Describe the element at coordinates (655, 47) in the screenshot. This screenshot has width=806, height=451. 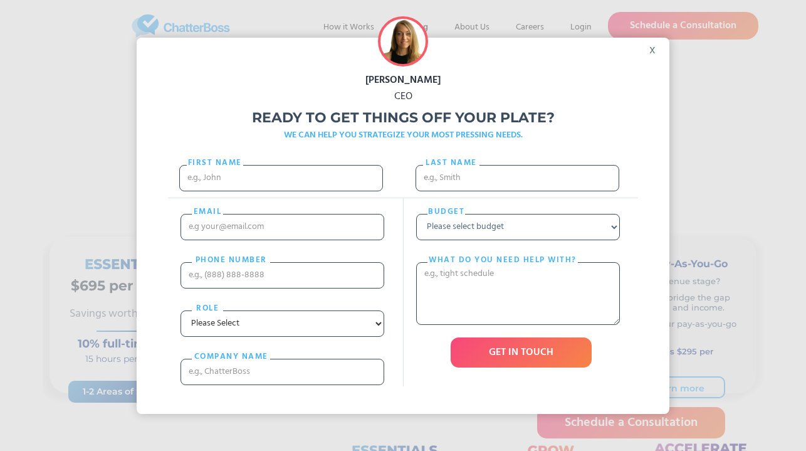
I see `div: x` at that location.